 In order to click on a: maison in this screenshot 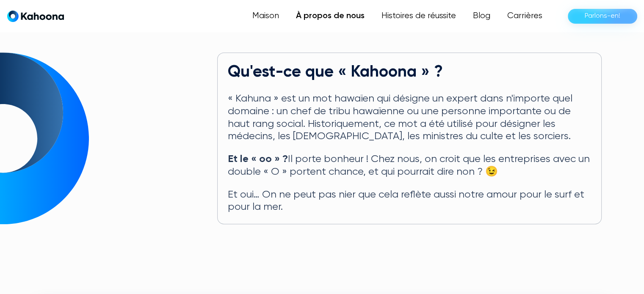, I will do `click(36, 16)`.